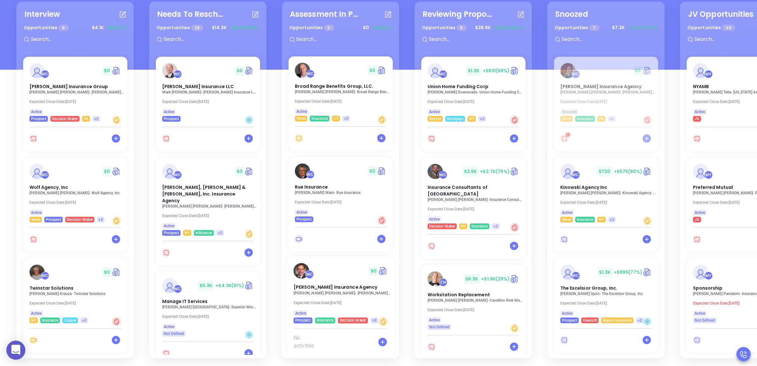 The height and width of the screenshot is (366, 757). I want to click on img: Wolf Agency, Inc, so click(37, 171).